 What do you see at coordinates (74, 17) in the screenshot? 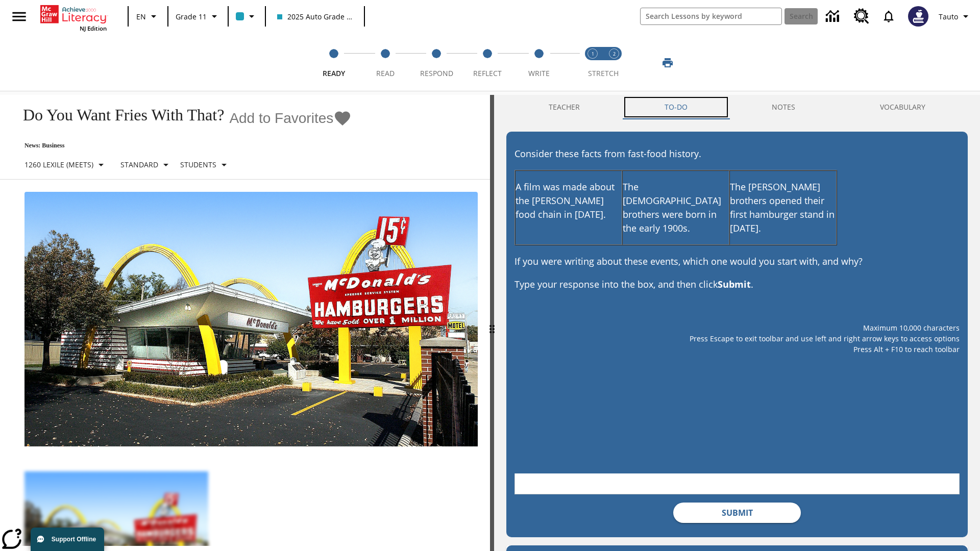
I see `div: Home` at bounding box center [74, 17].